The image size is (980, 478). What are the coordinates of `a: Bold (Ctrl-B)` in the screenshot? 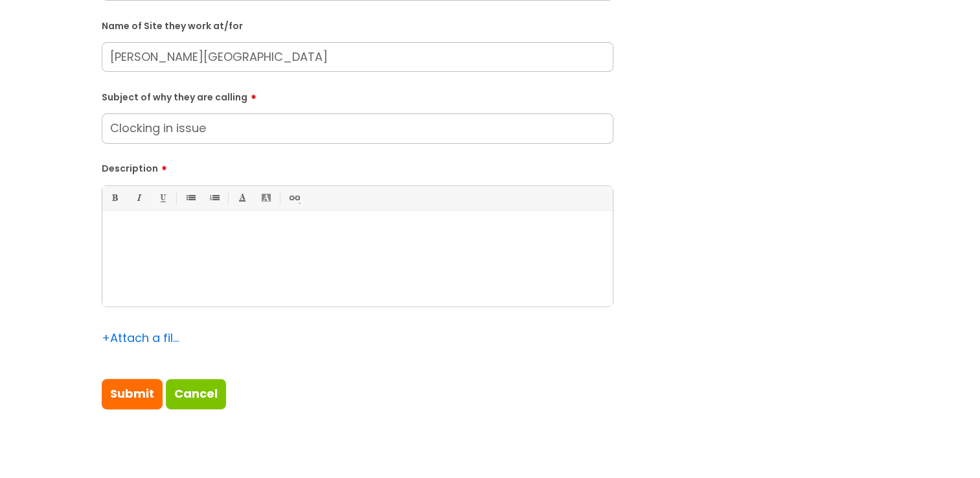 It's located at (114, 198).